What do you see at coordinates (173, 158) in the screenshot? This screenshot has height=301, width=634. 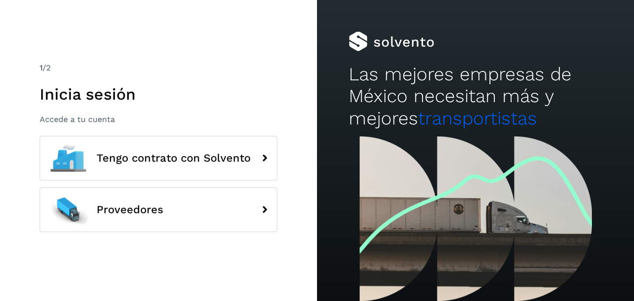 I see `span: Tengo contrato con Solvento` at bounding box center [173, 158].